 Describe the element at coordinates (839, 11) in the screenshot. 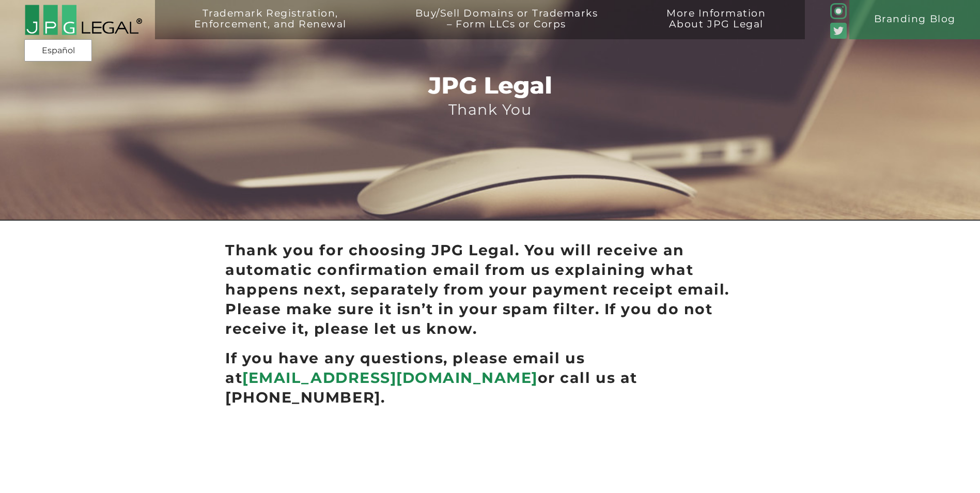

I see `img: glyph-logo_May2016-green3-90.png` at that location.